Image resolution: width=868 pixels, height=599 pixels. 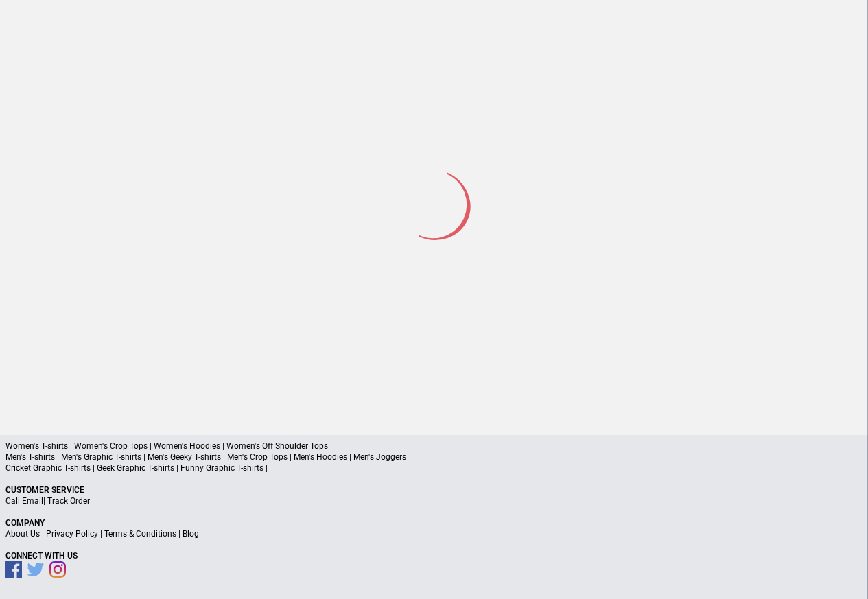 I want to click on p: Connect With Us, so click(x=433, y=556).